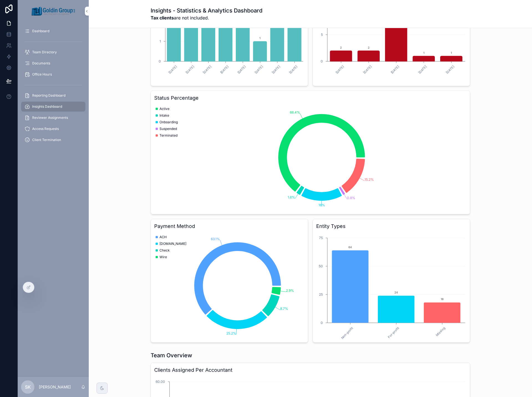 The image size is (532, 397). Describe the element at coordinates (42, 74) in the screenshot. I see `span: Office Hours` at that location.